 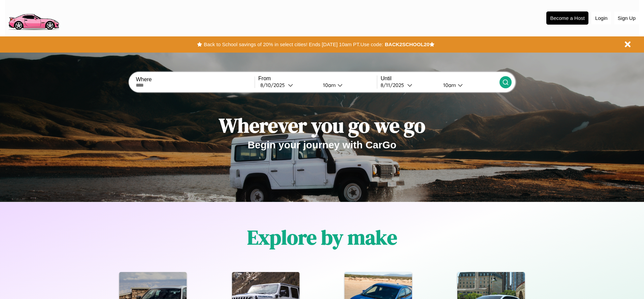 What do you see at coordinates (195, 80) in the screenshot?
I see `label: Where` at bounding box center [195, 80].